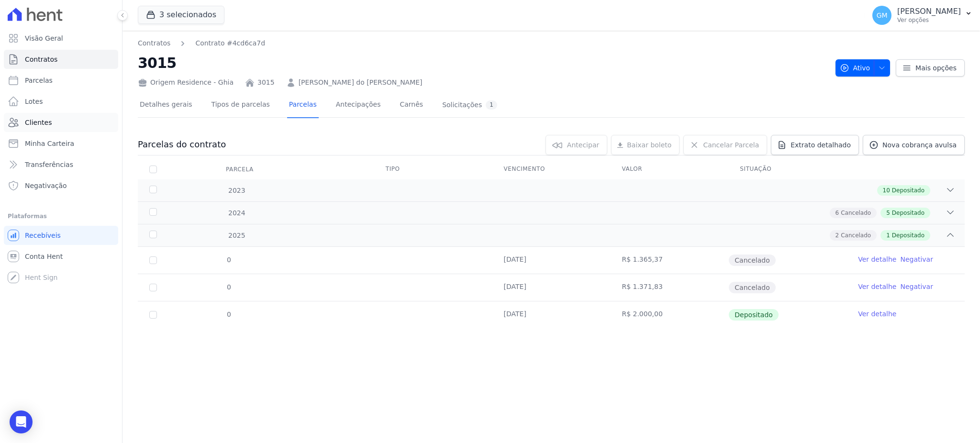  Describe the element at coordinates (240, 169) in the screenshot. I see `div: Parcela` at that location.